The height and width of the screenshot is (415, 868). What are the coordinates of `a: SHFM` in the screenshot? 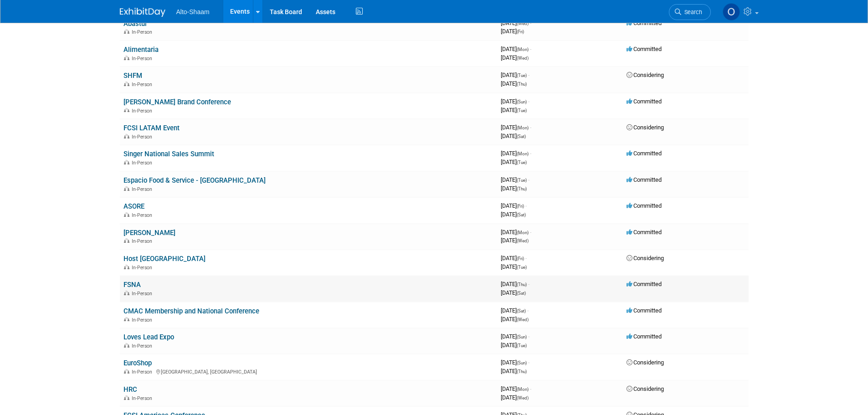 It's located at (133, 76).